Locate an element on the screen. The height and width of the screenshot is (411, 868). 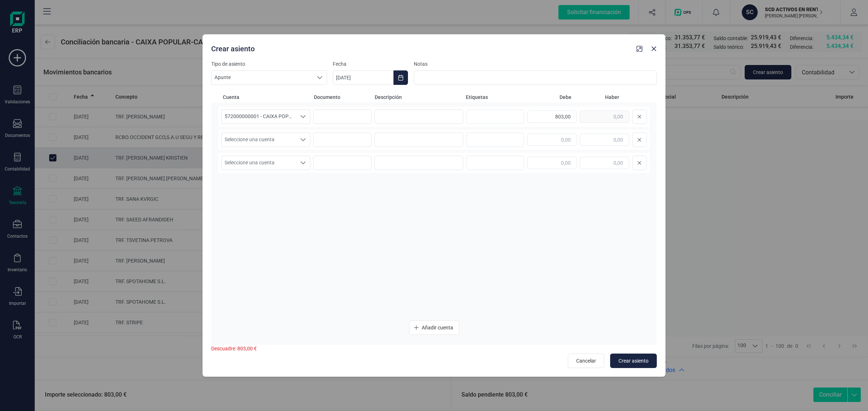
span: 572000000001 - CAIXA POPULAR-CAIXA RURAL, S.C.C.V. is located at coordinates (259, 117).